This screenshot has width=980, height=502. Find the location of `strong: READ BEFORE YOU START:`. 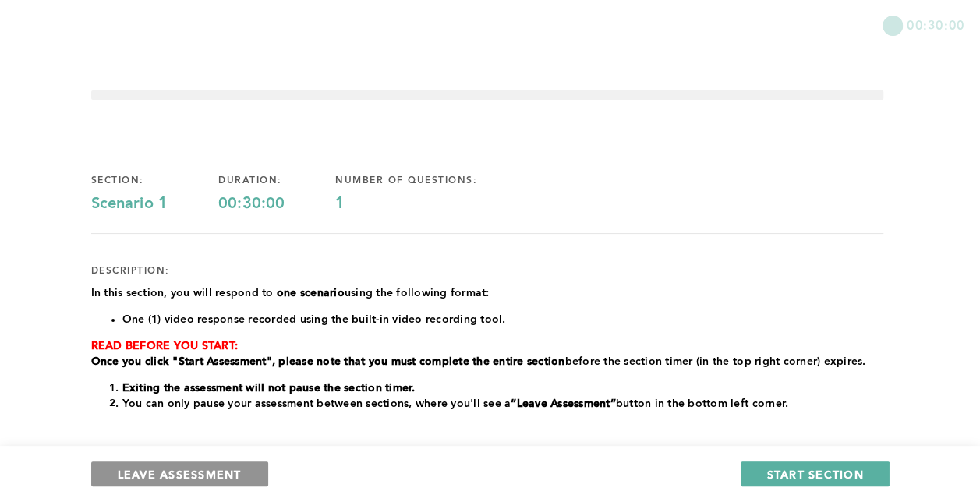

strong: READ BEFORE YOU START: is located at coordinates (165, 346).